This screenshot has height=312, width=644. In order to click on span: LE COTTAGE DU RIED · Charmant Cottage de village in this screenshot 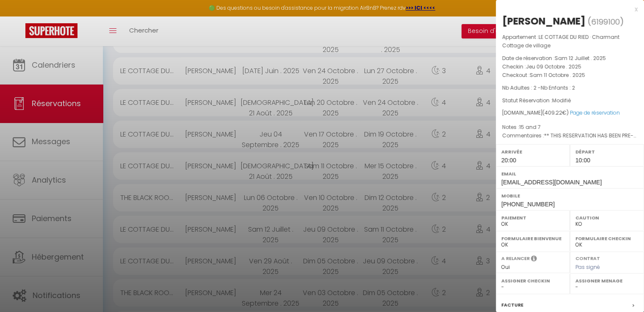, I will do `click(561, 41)`.